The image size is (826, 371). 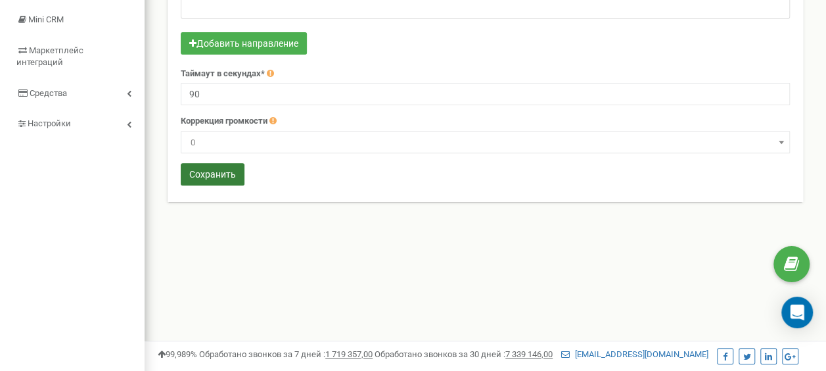 What do you see at coordinates (797, 312) in the screenshot?
I see `div: Open Intercom Messenger` at bounding box center [797, 312].